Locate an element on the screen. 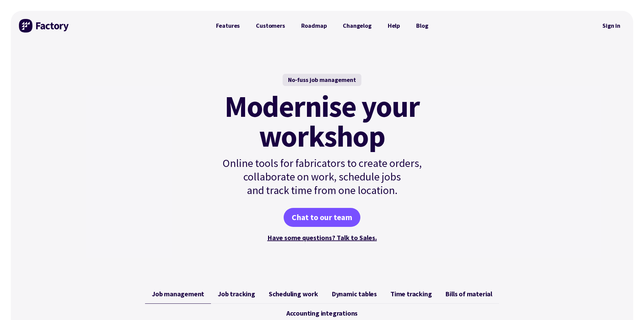 The height and width of the screenshot is (320, 644). span: Scheduling work is located at coordinates (293, 294).